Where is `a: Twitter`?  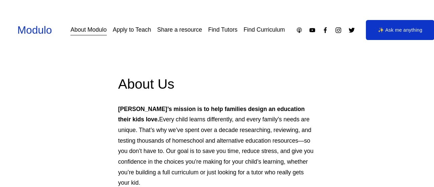
a: Twitter is located at coordinates (352, 30).